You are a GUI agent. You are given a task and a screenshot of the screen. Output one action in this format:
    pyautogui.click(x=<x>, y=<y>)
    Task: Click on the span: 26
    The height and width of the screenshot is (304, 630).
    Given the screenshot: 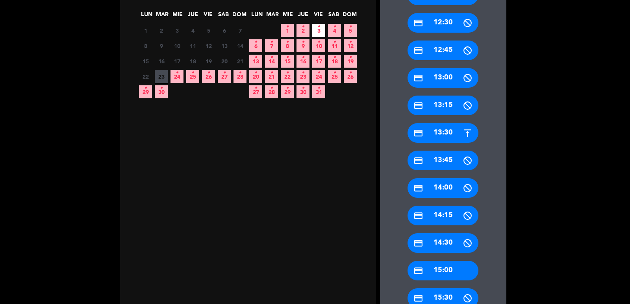 What is the action you would take?
    pyautogui.click(x=350, y=76)
    